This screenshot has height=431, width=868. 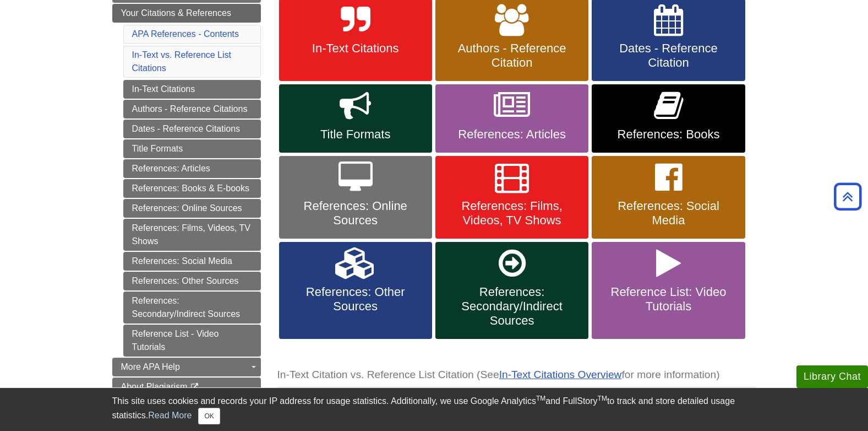 What do you see at coordinates (832, 376) in the screenshot?
I see `button: Library Chat` at bounding box center [832, 376].